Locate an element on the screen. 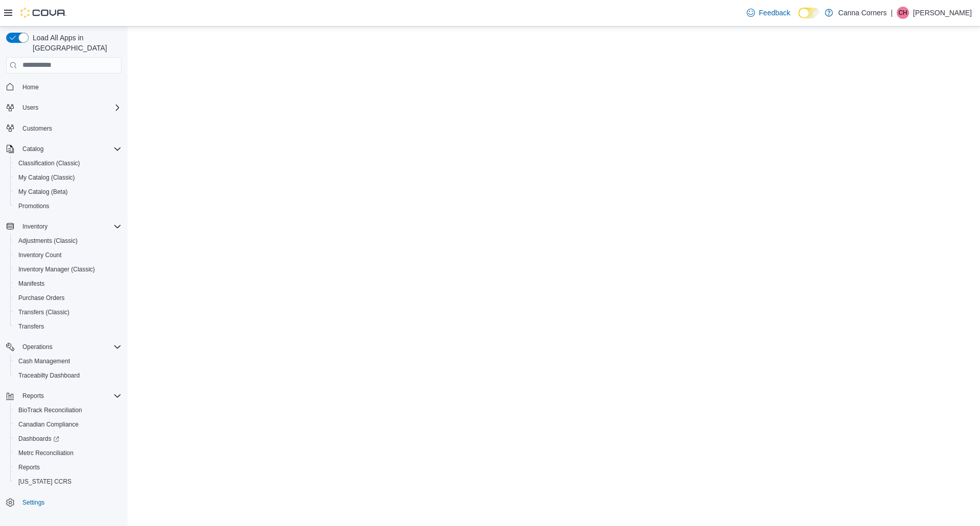 This screenshot has height=526, width=980. button: Classification (Classic) is located at coordinates (68, 163).